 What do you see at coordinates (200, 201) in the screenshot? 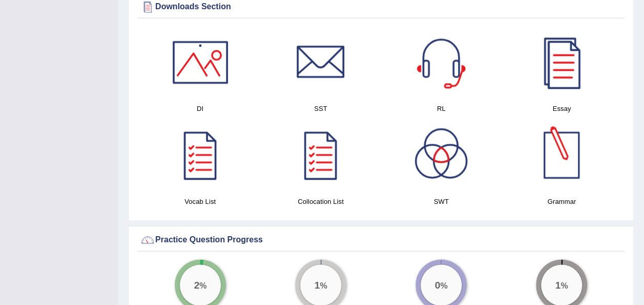
I see `h4: Vocab List` at bounding box center [200, 201].